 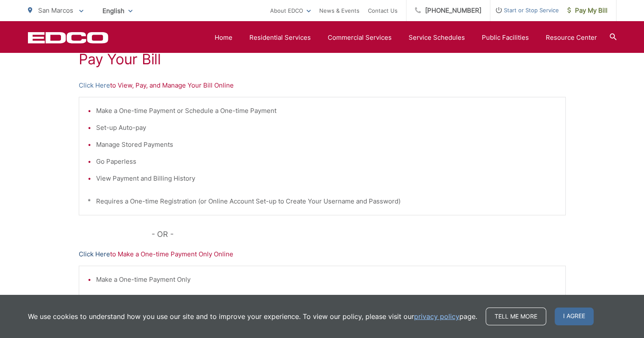 I want to click on span: San Marcos, so click(x=55, y=10).